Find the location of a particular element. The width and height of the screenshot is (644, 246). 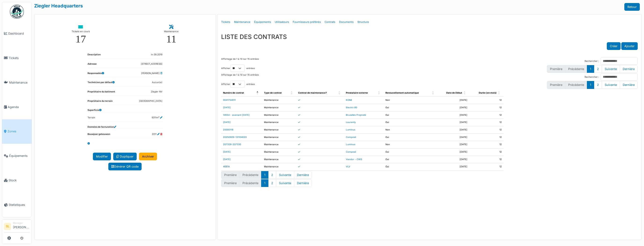

dt: Responsable is located at coordinates (96, 74).